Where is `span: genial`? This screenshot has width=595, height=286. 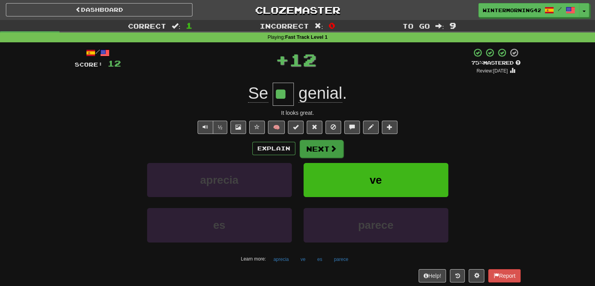
span: genial is located at coordinates (321, 93).